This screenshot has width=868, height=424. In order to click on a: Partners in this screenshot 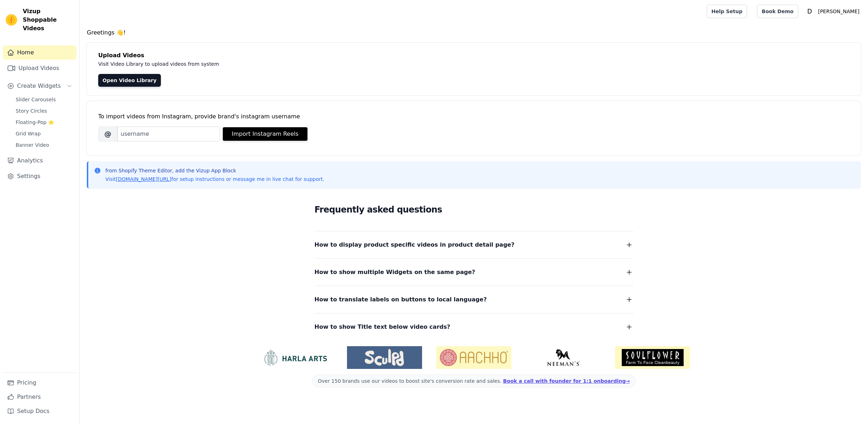, I will do `click(39, 397)`.